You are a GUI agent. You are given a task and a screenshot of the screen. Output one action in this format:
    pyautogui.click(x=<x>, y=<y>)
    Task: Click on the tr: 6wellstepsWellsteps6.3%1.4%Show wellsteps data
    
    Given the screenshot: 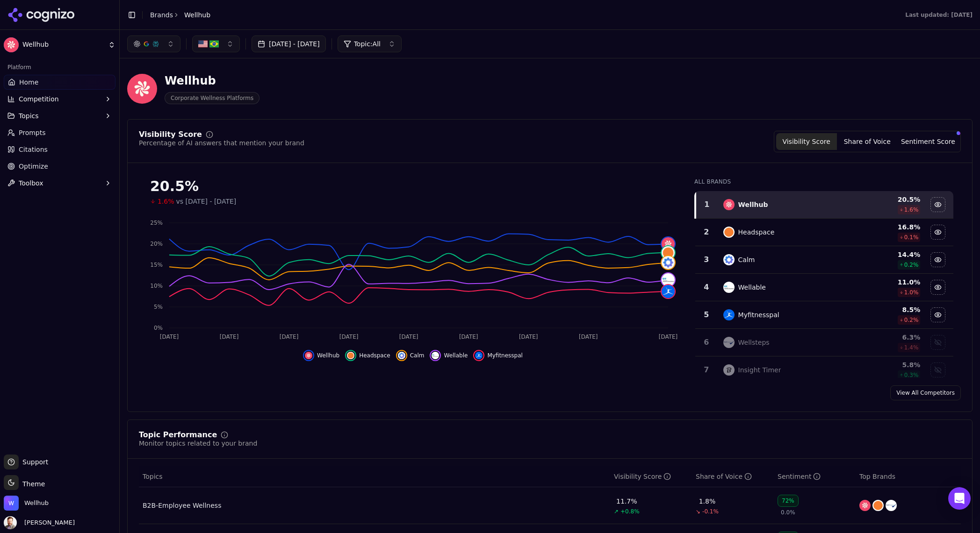 What is the action you would take?
    pyautogui.click(x=825, y=342)
    